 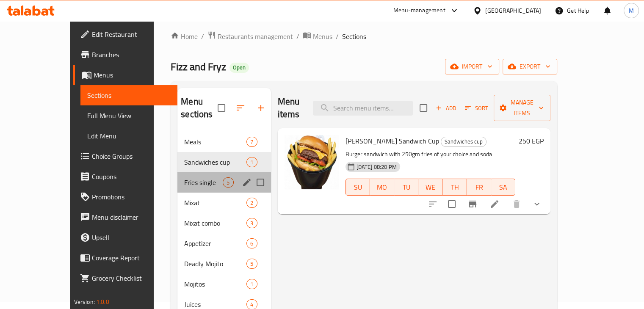 I want to click on a: Edit menu item, so click(x=495, y=204).